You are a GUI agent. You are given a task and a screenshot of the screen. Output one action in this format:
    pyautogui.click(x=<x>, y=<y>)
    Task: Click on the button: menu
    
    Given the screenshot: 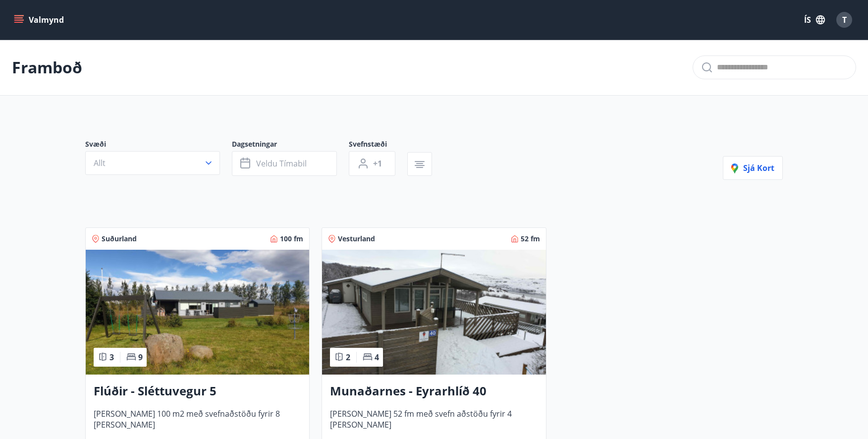 What is the action you would take?
    pyautogui.click(x=40, y=20)
    